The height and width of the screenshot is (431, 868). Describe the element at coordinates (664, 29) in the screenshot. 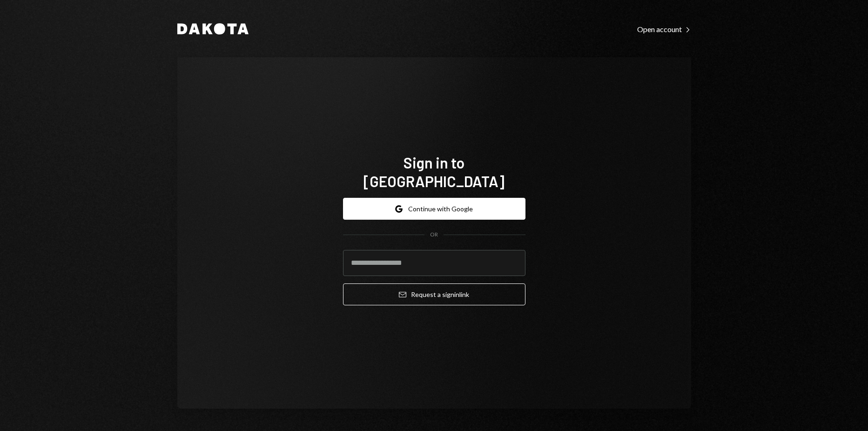

I see `div: Open account` at that location.